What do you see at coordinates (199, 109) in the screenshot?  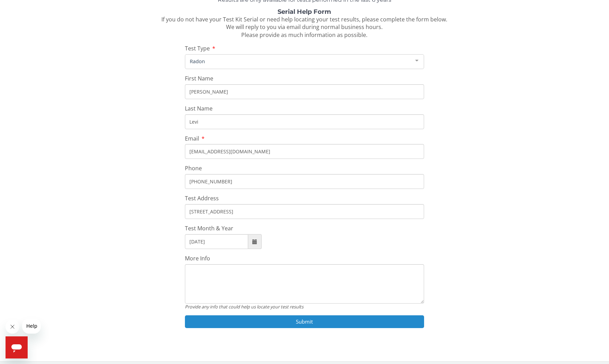 I see `span: Last Name` at bounding box center [199, 109].